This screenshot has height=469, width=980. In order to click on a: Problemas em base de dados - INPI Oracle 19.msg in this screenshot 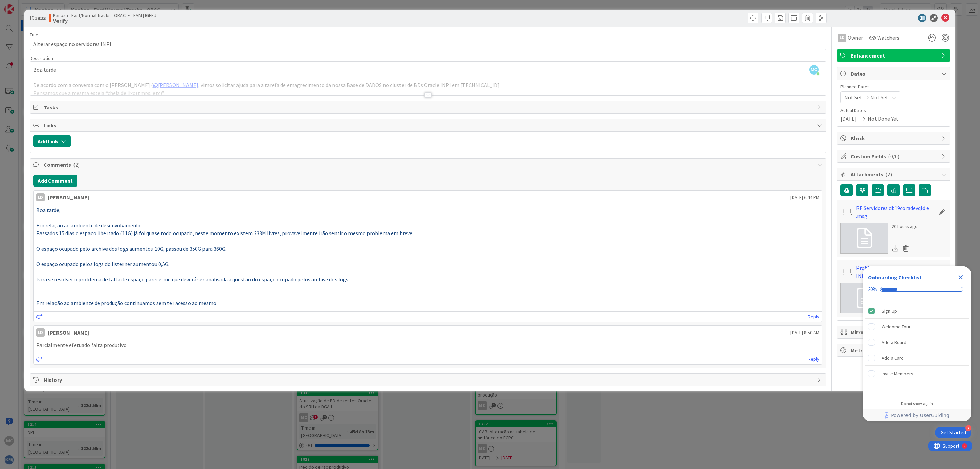, I will do `click(896, 272)`.